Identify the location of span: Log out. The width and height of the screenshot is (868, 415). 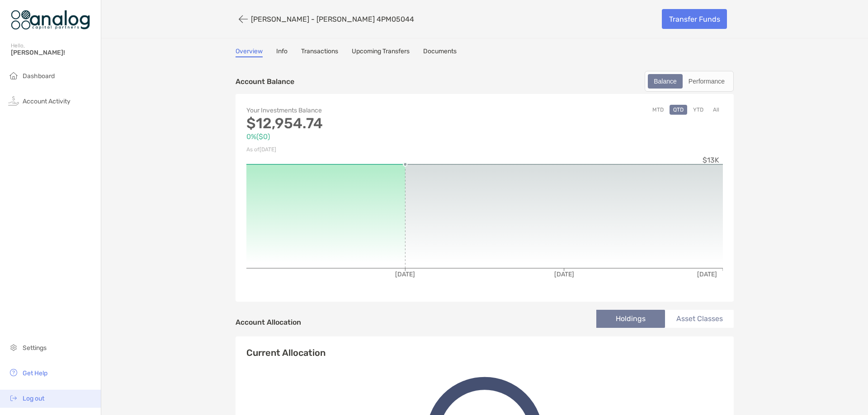
(33, 398).